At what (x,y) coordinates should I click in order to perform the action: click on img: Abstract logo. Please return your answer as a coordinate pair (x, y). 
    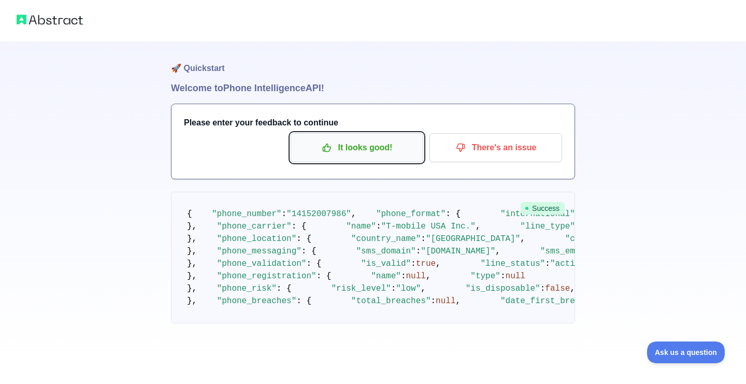
    Looking at the image, I should click on (50, 20).